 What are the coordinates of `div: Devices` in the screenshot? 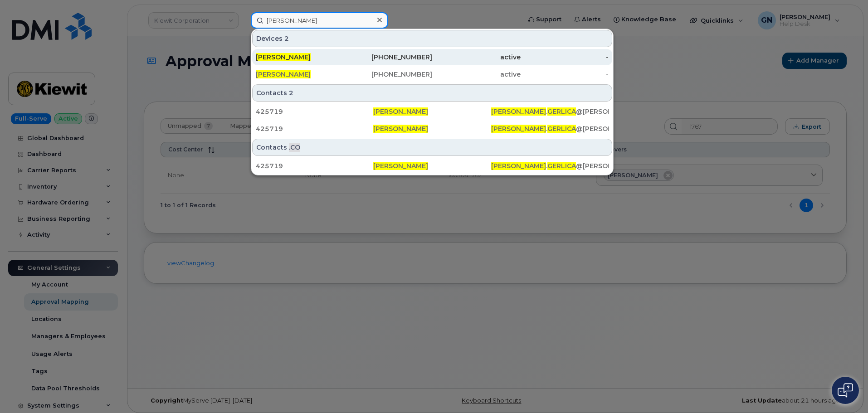 It's located at (432, 39).